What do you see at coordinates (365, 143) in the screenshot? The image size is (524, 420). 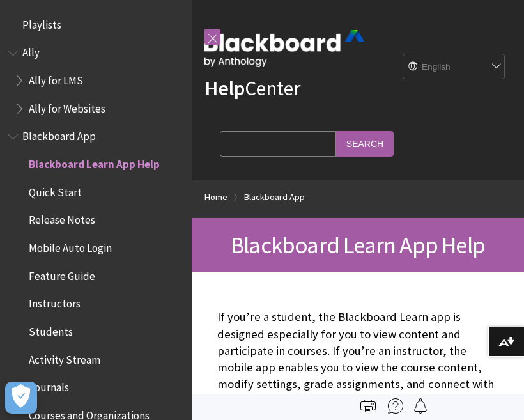 I see `input: Search` at bounding box center [365, 143].